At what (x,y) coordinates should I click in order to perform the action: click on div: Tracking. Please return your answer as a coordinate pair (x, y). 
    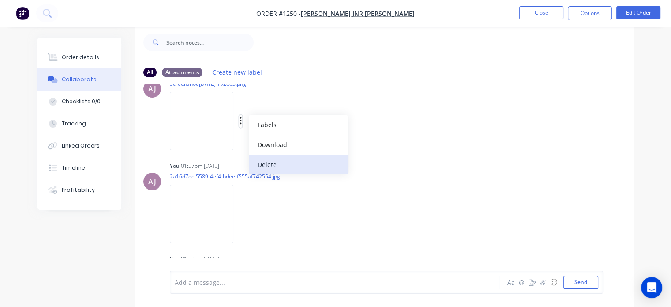
    Looking at the image, I should click on (74, 124).